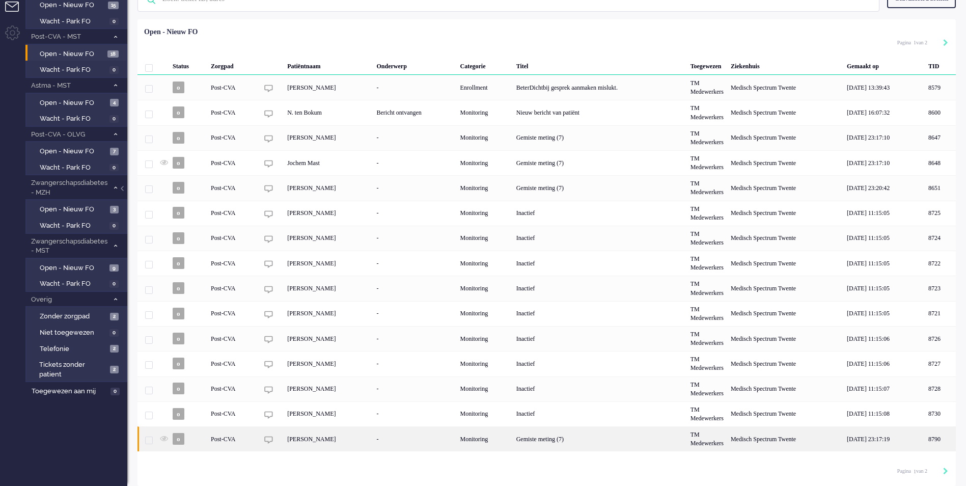  What do you see at coordinates (78, 209) in the screenshot?
I see `a: Open - Nieuw FO 3` at bounding box center [78, 209].